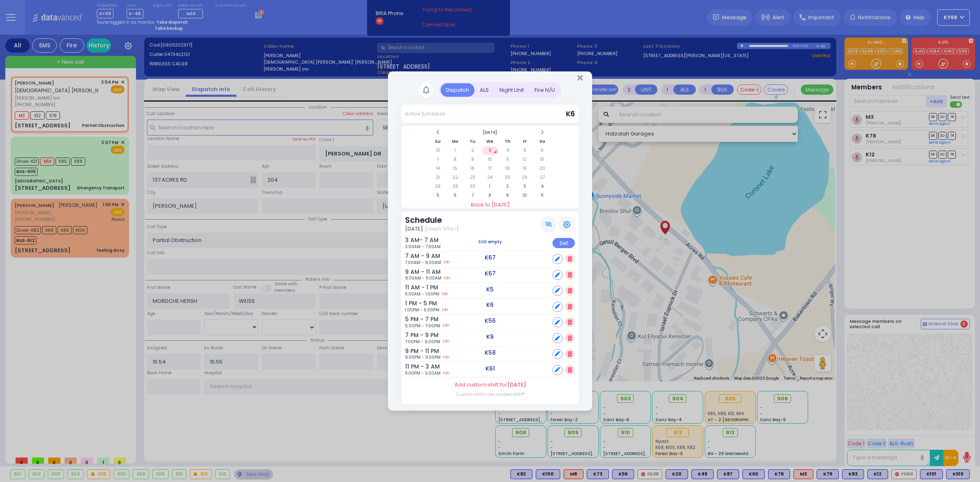  I want to click on th: Select Month, so click(490, 133).